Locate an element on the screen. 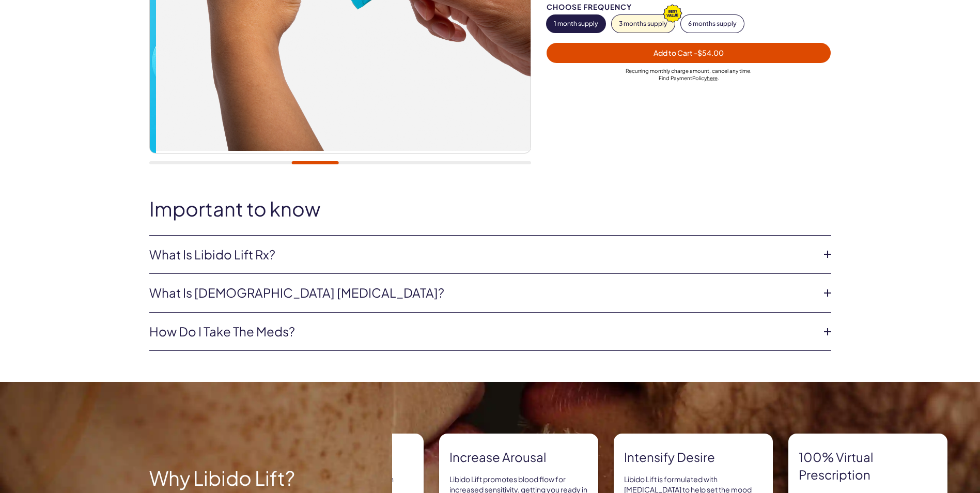  a: What is Libido Lift Rx? is located at coordinates (482, 255).